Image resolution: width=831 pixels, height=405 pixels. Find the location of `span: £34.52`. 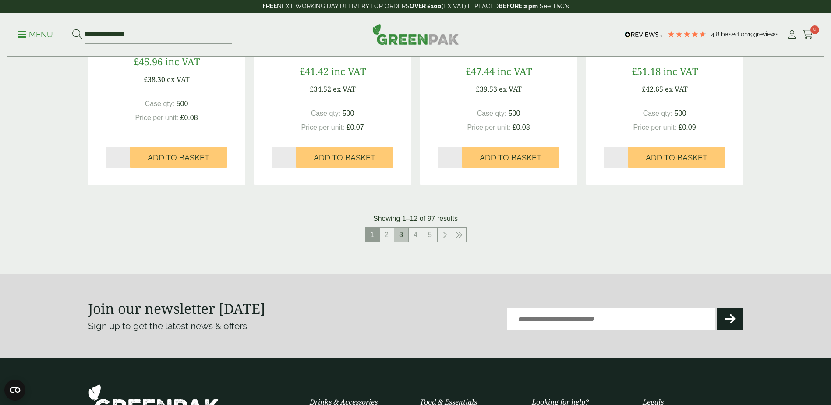

span: £34.52 is located at coordinates (320, 89).